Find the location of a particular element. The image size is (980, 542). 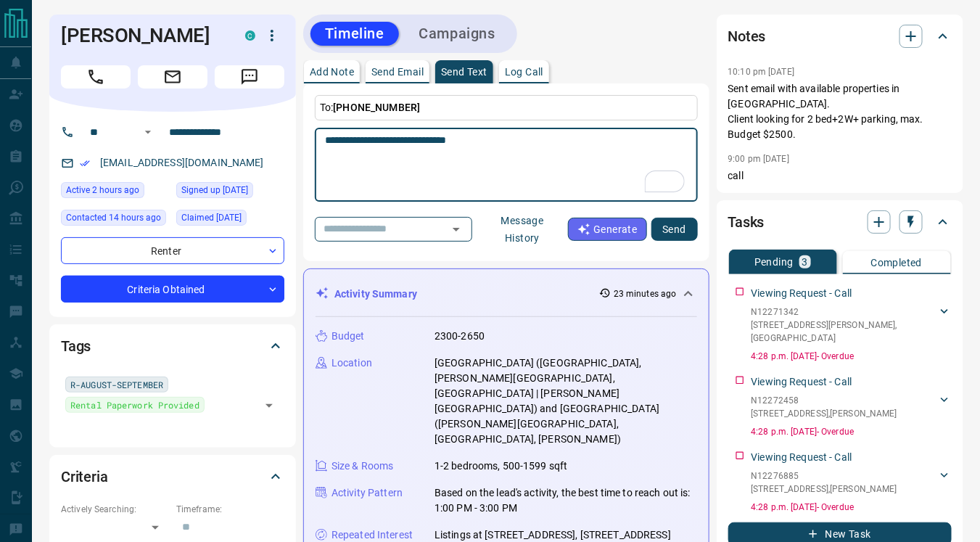

p: Size & Rooms is located at coordinates (363, 466).